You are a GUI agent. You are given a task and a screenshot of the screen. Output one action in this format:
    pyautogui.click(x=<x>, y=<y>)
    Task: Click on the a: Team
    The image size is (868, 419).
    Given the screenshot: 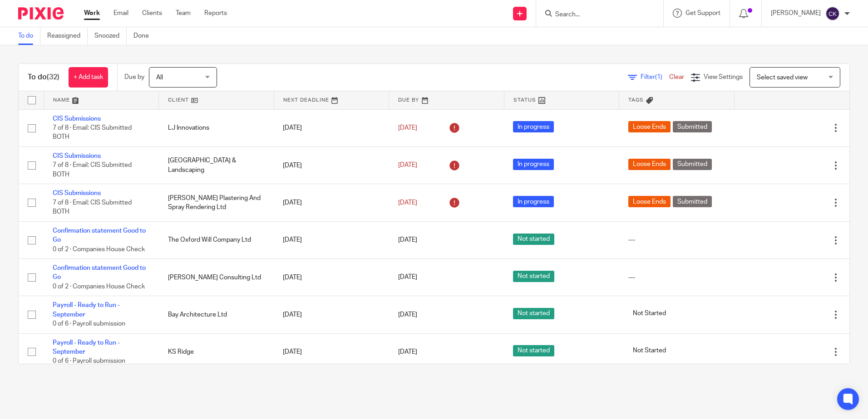 What is the action you would take?
    pyautogui.click(x=183, y=13)
    